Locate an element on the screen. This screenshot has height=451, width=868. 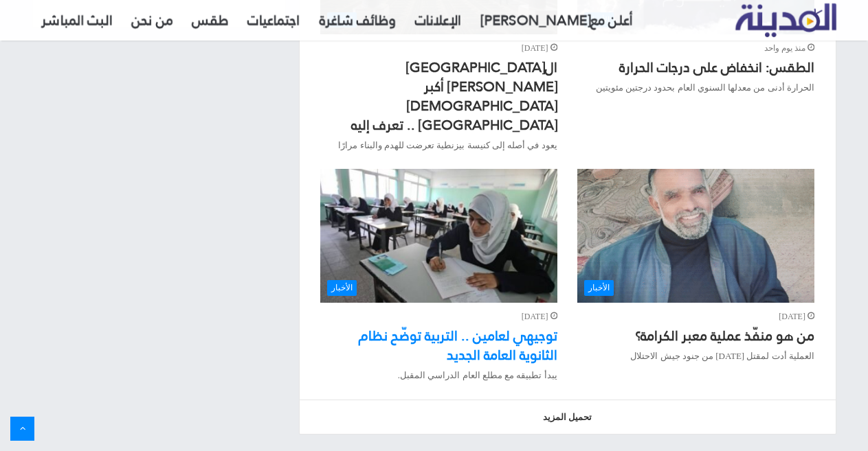
a: تلفزيون المدينة is located at coordinates (785, 20).